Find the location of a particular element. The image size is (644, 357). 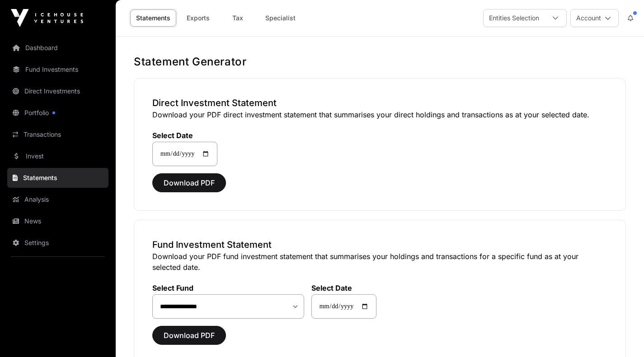

h1: Statement Generator is located at coordinates (379, 62).